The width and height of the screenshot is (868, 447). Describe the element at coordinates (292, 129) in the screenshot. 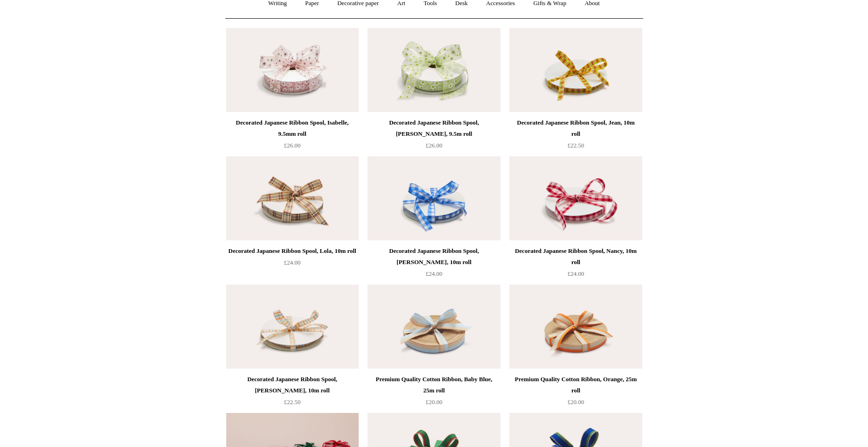

I see `div: Decorated Japanese Ribbon Spool, Isabelle, 9.5mm roll` at that location.